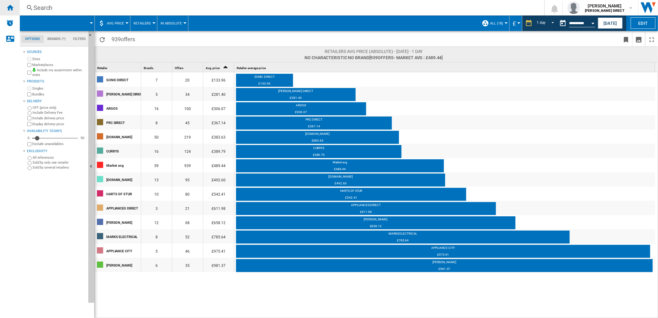  What do you see at coordinates (123, 108) in the screenshot?
I see `div: ARGOS` at bounding box center [123, 108].